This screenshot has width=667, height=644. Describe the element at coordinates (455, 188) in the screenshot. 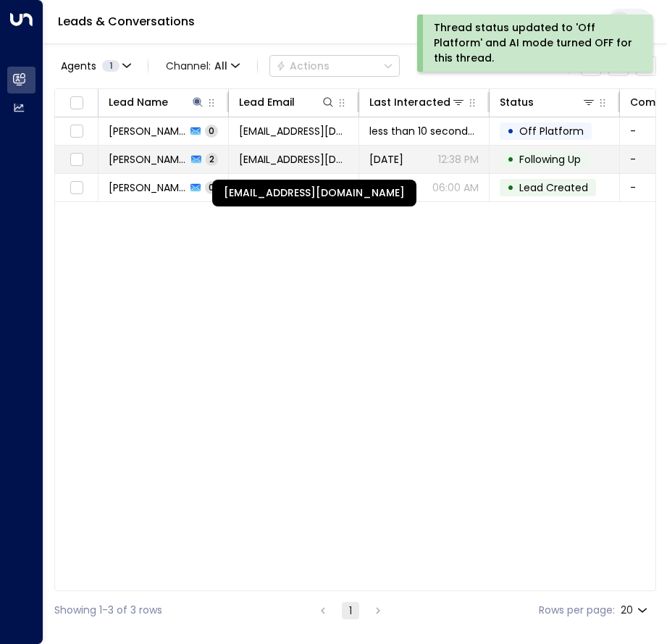

I see `p: 06:00 AM` at that location.